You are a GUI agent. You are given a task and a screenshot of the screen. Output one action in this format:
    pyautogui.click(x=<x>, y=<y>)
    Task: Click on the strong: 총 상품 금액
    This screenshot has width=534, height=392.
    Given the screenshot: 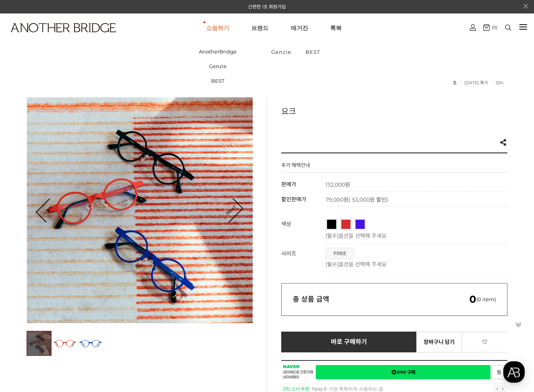 What is the action you would take?
    pyautogui.click(x=311, y=299)
    